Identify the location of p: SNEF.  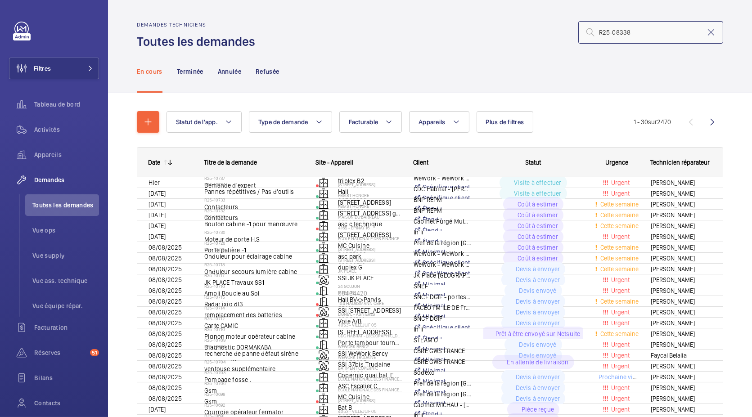
(442, 286).